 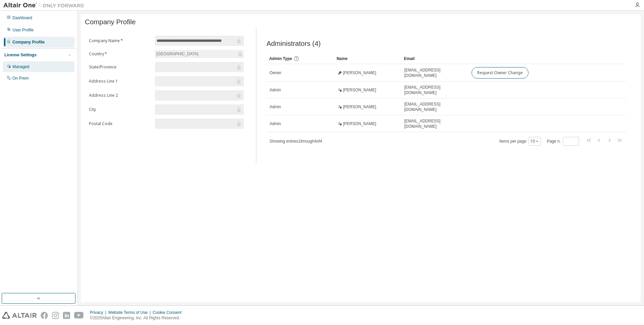 What do you see at coordinates (23, 30) in the screenshot?
I see `div: User Profile` at bounding box center [23, 30].